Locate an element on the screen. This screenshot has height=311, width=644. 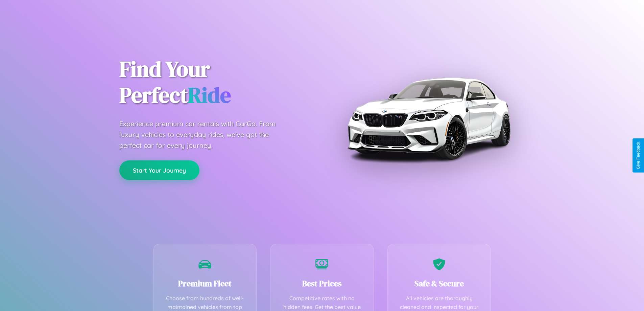
h3: Best Prices is located at coordinates (322, 283).